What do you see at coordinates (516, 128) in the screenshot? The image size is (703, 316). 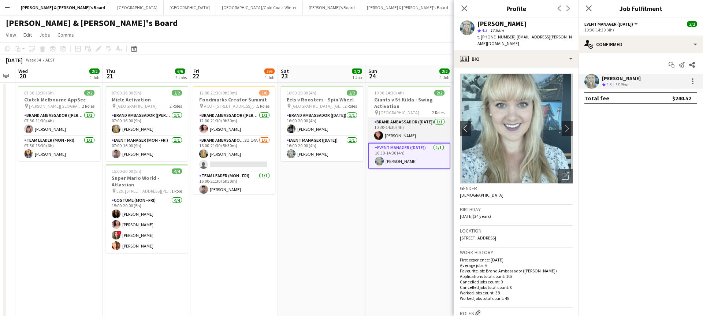 I see `img: Crew avatar or photo` at bounding box center [516, 128].